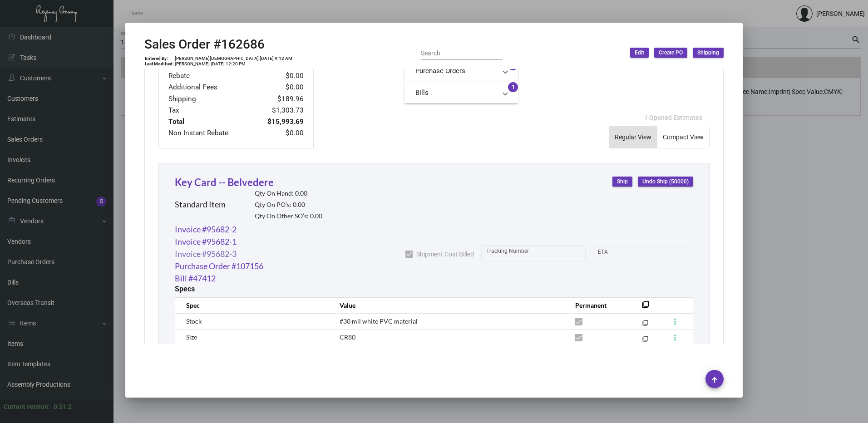 The image size is (868, 423). What do you see at coordinates (683, 137) in the screenshot?
I see `button: Compact View` at bounding box center [683, 137].